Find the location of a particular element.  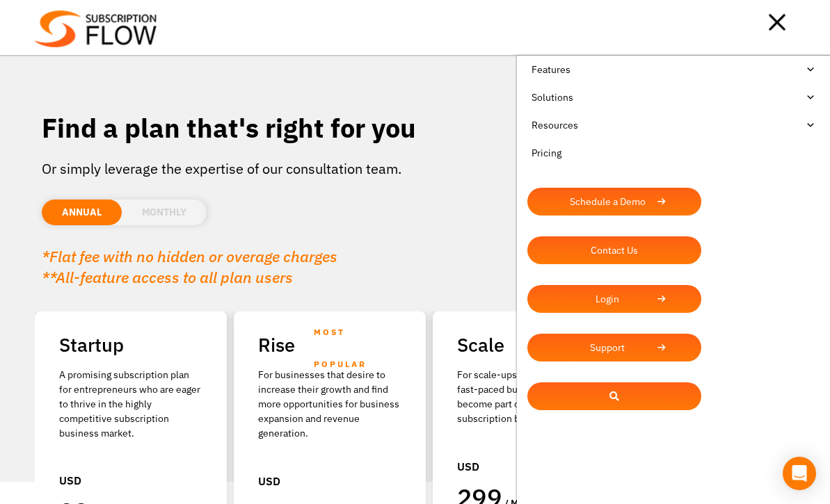

a: Features is located at coordinates (673, 69).